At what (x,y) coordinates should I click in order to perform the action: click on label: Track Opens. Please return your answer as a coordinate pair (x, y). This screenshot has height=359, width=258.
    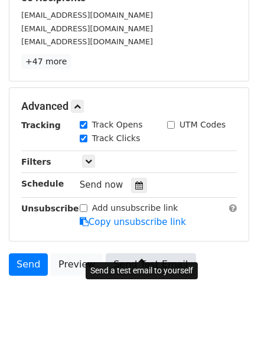
    Looking at the image, I should click on (117, 125).